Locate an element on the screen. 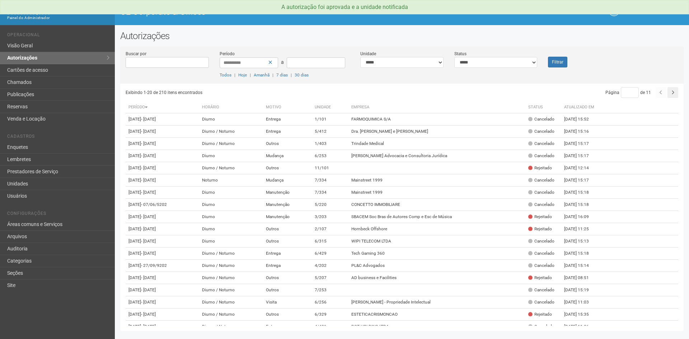  th: Motivo is located at coordinates (287, 107).